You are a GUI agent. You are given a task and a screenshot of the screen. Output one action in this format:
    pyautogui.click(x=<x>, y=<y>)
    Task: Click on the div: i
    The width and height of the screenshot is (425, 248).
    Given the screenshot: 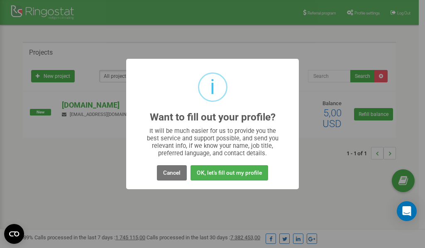 What is the action you would take?
    pyautogui.click(x=212, y=87)
    